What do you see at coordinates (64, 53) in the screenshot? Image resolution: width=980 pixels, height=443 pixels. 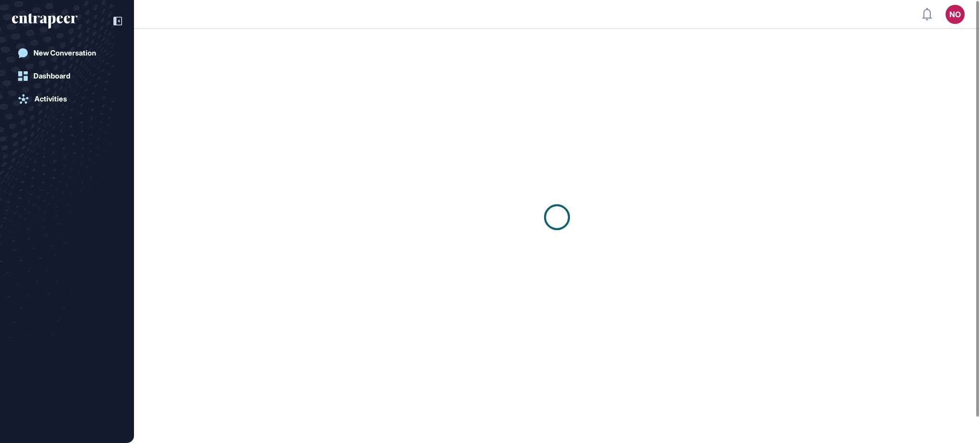 I see `div: New Conversation` at bounding box center [64, 53].